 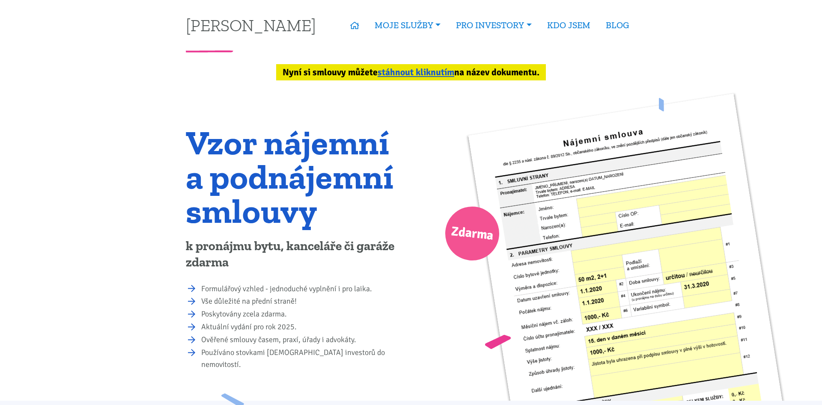 What do you see at coordinates (617, 25) in the screenshot?
I see `a: BLOG` at bounding box center [617, 25].